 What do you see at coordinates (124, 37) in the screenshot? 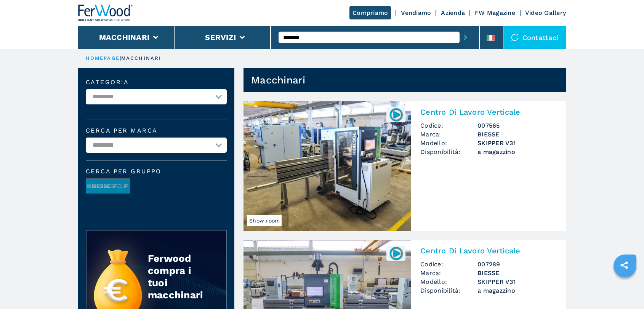
I see `button: Macchinari` at bounding box center [124, 37].